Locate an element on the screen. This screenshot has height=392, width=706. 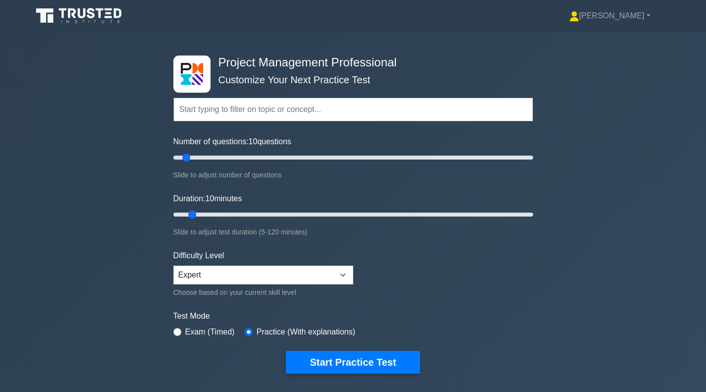
h4: Project Management Professional is located at coordinates (349, 62).